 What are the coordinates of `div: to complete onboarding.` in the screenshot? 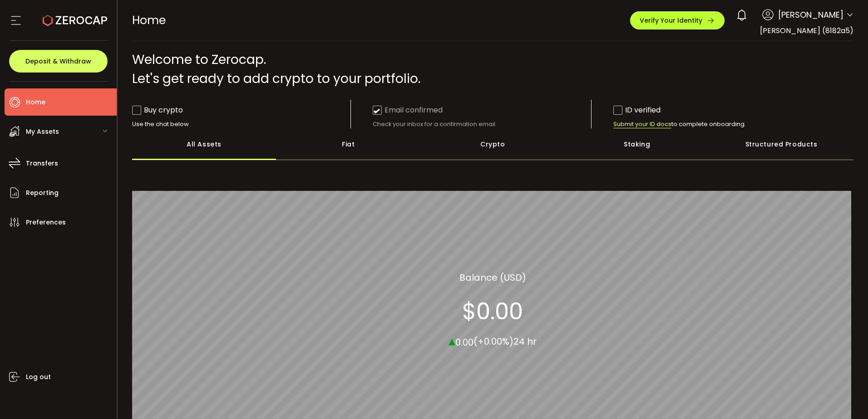 It's located at (722, 124).